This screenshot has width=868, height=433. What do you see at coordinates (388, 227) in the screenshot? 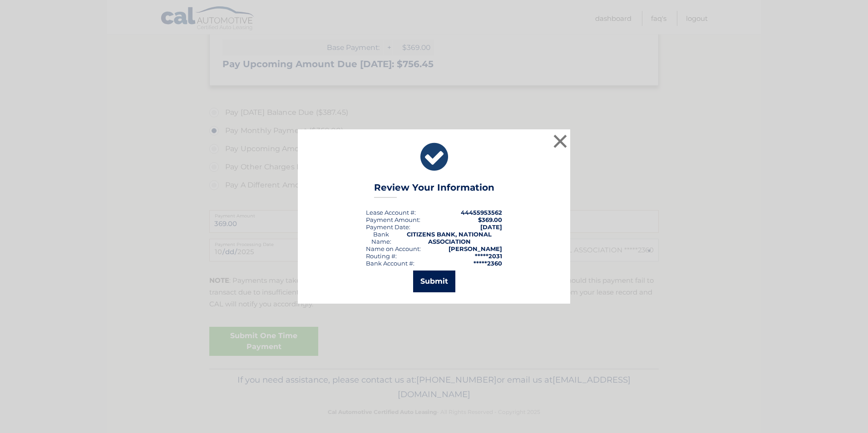
I see `span: Payment Date` at bounding box center [388, 227].